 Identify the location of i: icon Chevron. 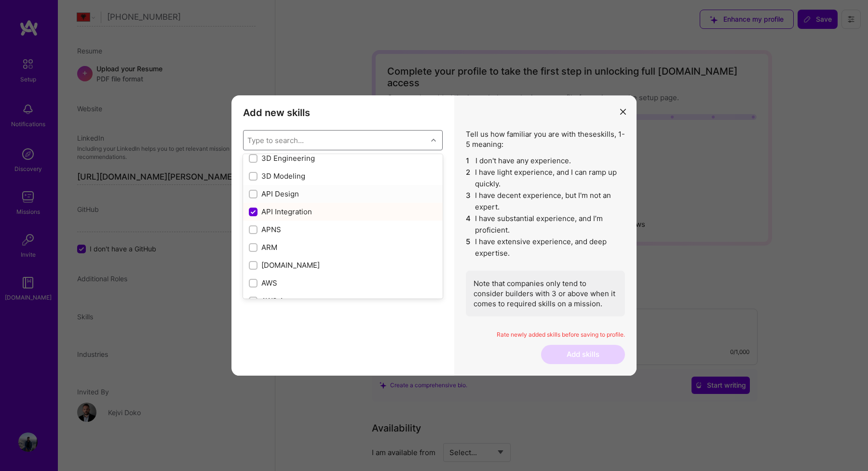
(433, 140).